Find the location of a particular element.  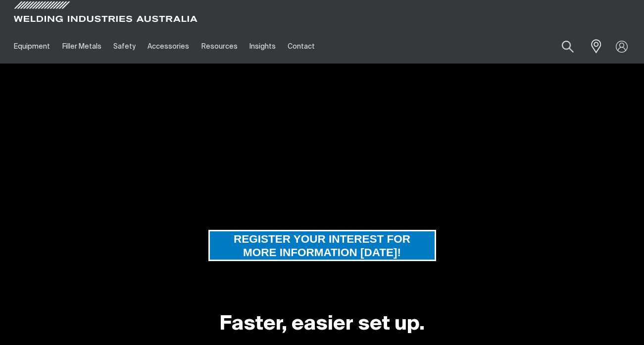

img: New Redefined Bobcat 265X with ArcReach Technology is located at coordinates (124, 171).